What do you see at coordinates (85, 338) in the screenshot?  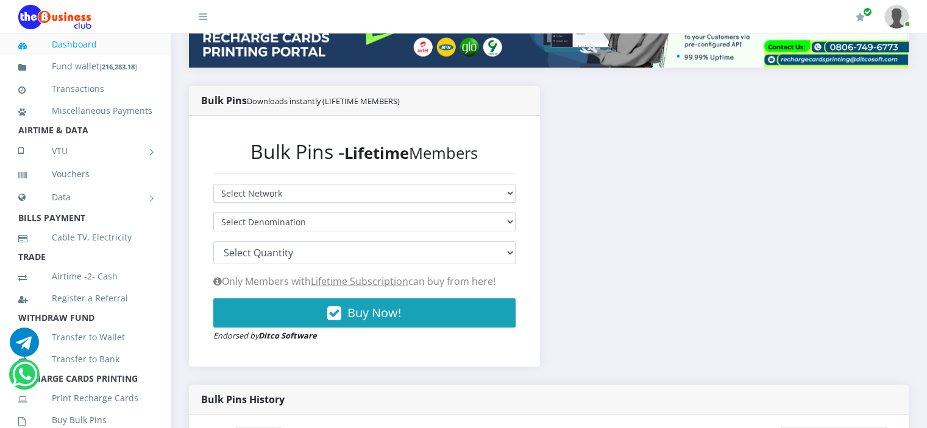 I see `a: Transfer to Wallet` at bounding box center [85, 338].